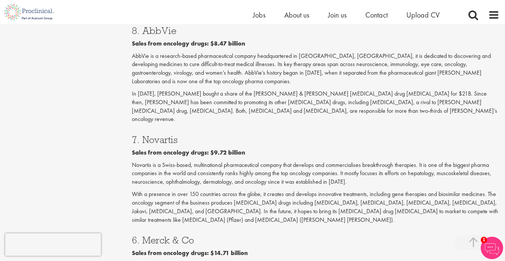 This screenshot has height=261, width=505. I want to click on a: Upload CV, so click(423, 15).